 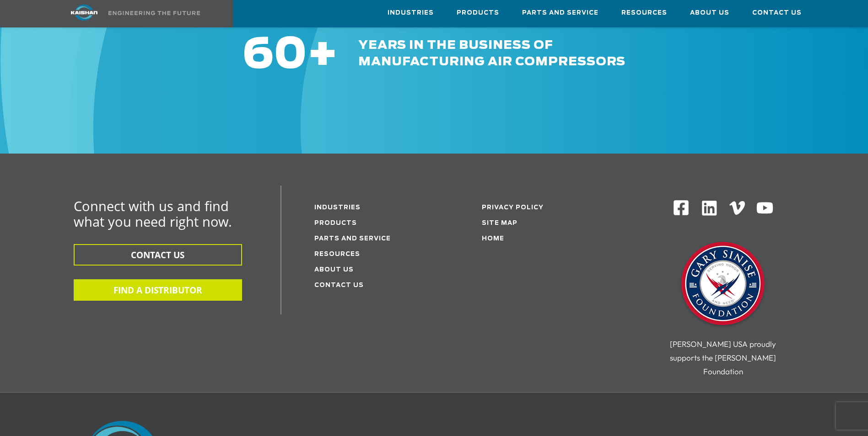 I want to click on span: Products, so click(x=478, y=13).